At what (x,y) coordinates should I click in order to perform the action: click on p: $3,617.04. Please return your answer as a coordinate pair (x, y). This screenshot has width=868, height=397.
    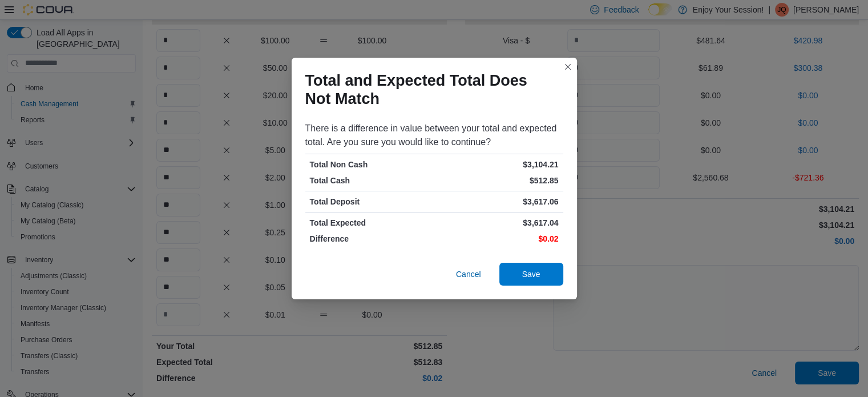
    Looking at the image, I should click on (497, 223).